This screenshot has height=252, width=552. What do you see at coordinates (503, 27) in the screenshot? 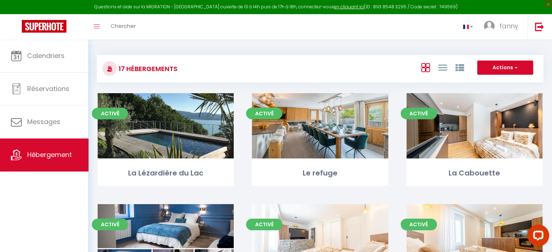
I see `a: ... fanny` at bounding box center [503, 27].